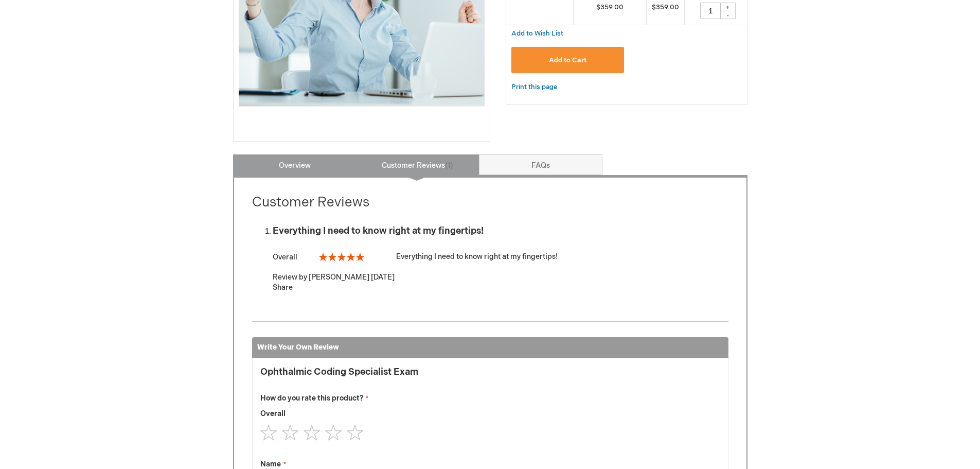 This screenshot has height=469, width=980. I want to click on span: Name, so click(270, 464).